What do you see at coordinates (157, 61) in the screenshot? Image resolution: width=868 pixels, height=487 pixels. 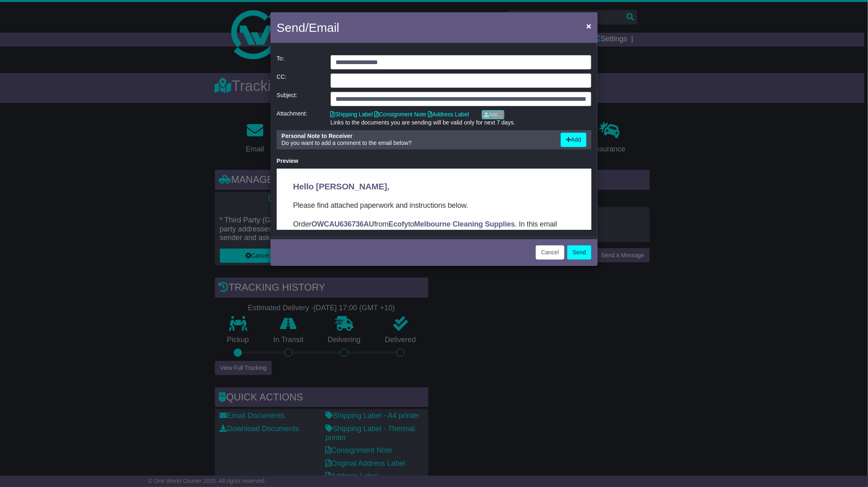 I see `p: Order from to . In this email you’ll find important information about your order, and what you ne...` at bounding box center [157, 61].